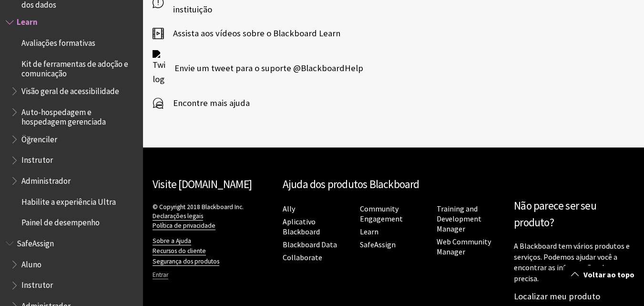 The width and height of the screenshot is (644, 306). I want to click on a: Entrar, so click(160, 275).